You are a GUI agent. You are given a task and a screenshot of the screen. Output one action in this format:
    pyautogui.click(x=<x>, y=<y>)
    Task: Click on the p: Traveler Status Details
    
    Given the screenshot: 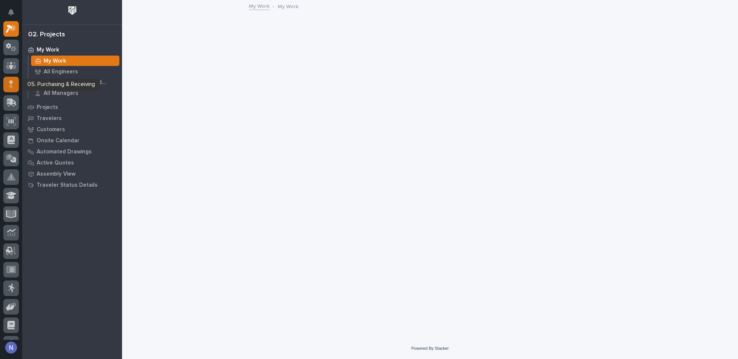 What is the action you would take?
    pyautogui.click(x=67, y=185)
    